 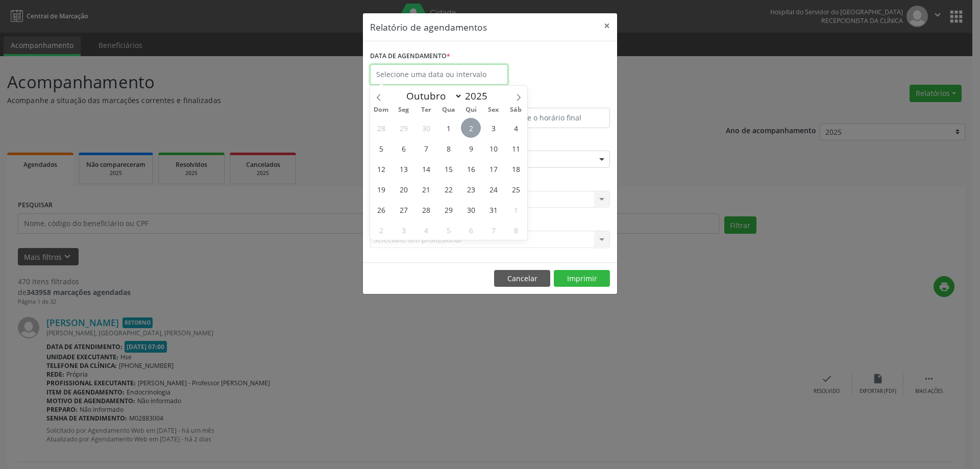 I want to click on span: Outubro 3, 2025, so click(x=493, y=128).